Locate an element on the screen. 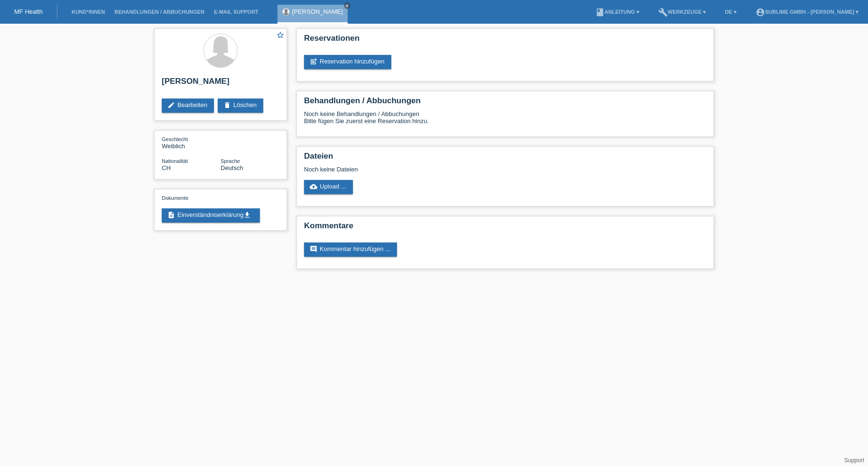 Image resolution: width=868 pixels, height=466 pixels. a: bookAnleitung ▾ is located at coordinates (617, 12).